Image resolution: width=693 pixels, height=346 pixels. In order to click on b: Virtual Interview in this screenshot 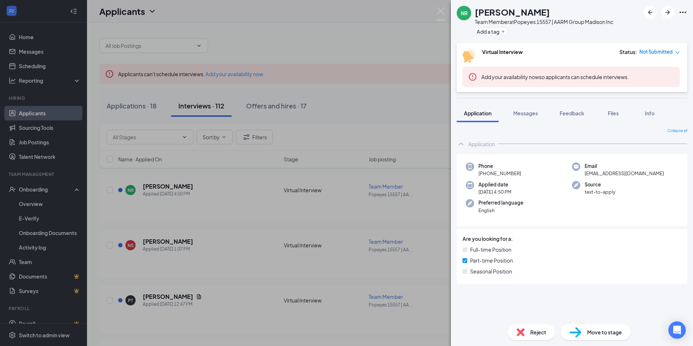, I will do `click(502, 52)`.